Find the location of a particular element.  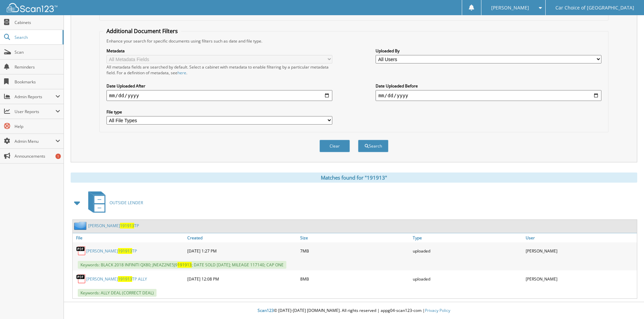

span: Search is located at coordinates (37, 37).